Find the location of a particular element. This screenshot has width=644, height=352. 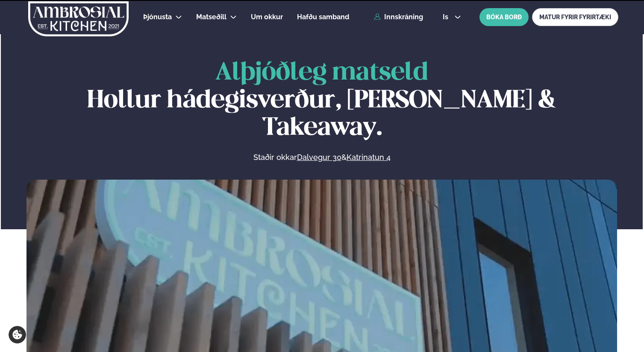

a: Katrinatun 4 is located at coordinates (368, 157).